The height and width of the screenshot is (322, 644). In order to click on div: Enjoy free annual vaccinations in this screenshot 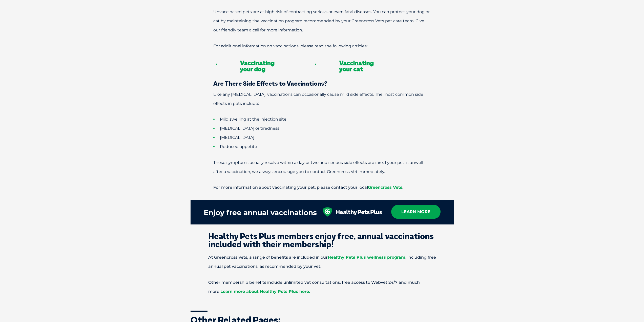, I will do `click(260, 213)`.